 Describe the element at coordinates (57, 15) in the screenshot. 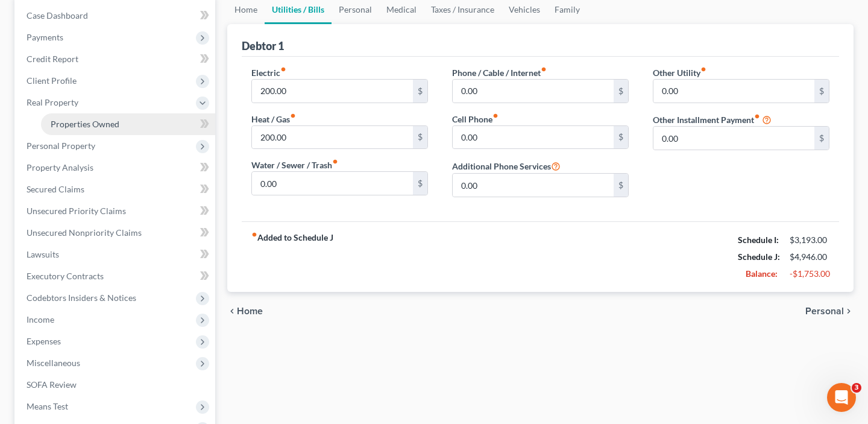

I see `span: Case Dashboard` at that location.